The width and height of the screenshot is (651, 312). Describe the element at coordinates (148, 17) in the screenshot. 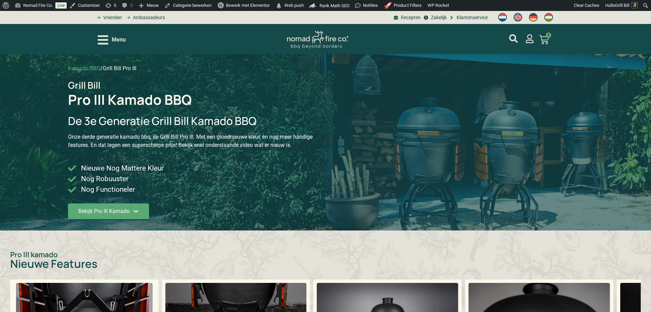

I see `span: Ambassadeurs` at that location.